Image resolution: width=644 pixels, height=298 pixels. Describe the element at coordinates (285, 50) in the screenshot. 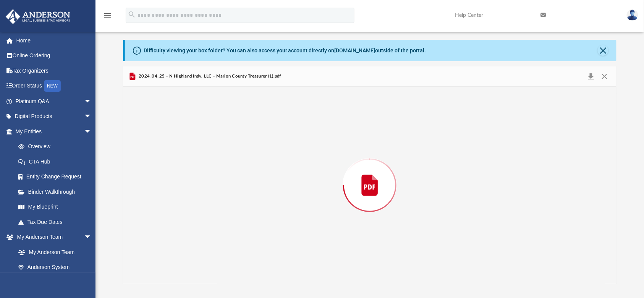

I see `div: Difficulty viewing your box folder? You can also access your account directly on outside of the p...` at that location.